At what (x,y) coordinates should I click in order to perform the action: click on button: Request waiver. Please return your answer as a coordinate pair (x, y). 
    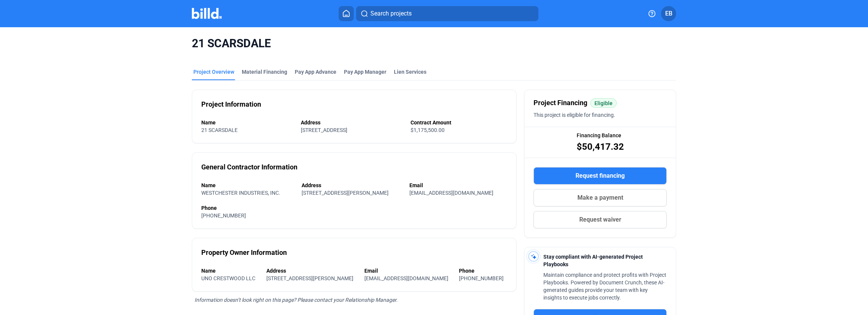
    Looking at the image, I should click on (600, 220).